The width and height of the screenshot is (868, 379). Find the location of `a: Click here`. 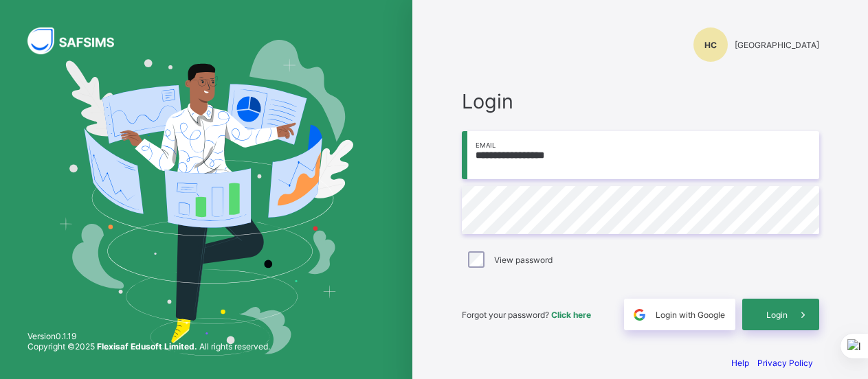

a: Click here is located at coordinates (571, 314).